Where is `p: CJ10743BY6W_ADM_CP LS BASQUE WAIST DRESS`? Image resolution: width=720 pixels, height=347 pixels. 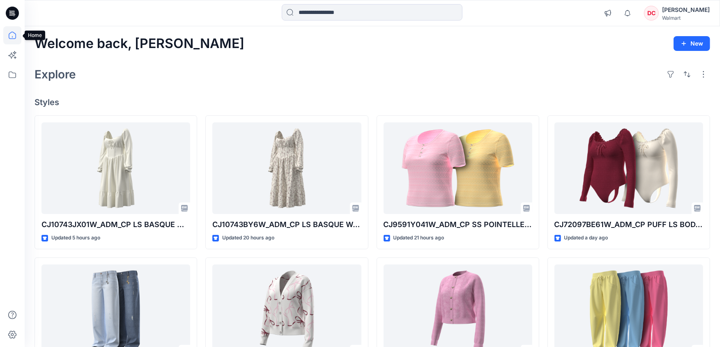
p: CJ10743BY6W_ADM_CP LS BASQUE WAIST DRESS is located at coordinates (287, 225).